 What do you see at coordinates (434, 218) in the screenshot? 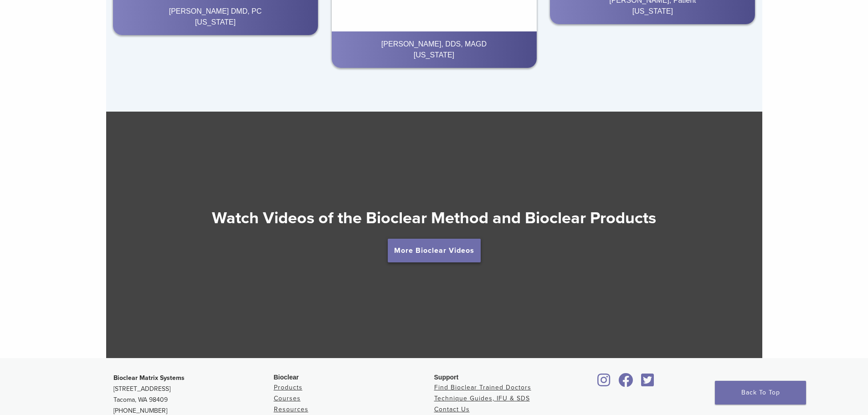
I see `h2: Watch Videos of the Bioclear Method and Bioclear Products` at bounding box center [434, 218].